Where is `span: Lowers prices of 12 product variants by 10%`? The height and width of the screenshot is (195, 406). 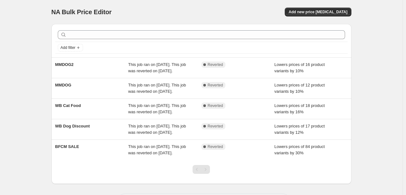 span: Lowers prices of 12 product variants by 10% is located at coordinates (300, 88).